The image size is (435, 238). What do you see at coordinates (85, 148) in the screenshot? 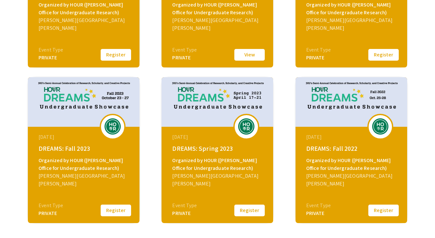
I see `div: DREAMS: Fall 2023` at bounding box center [85, 148].